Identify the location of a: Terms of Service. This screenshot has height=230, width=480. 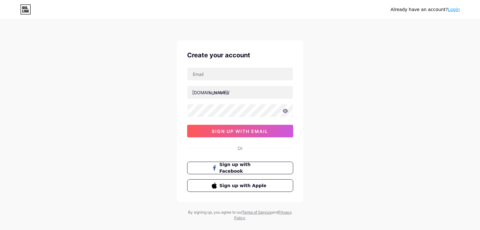
(257, 212).